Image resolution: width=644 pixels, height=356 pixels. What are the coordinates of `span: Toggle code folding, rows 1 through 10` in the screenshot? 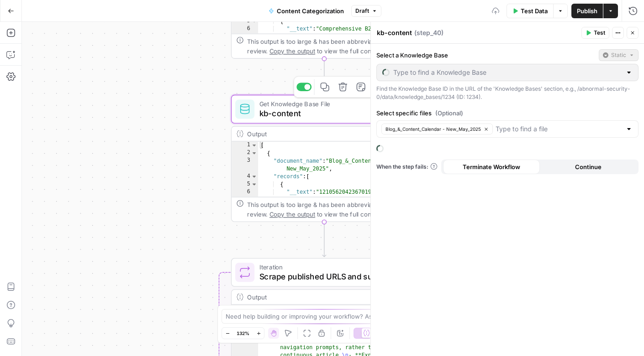 It's located at (254, 145).